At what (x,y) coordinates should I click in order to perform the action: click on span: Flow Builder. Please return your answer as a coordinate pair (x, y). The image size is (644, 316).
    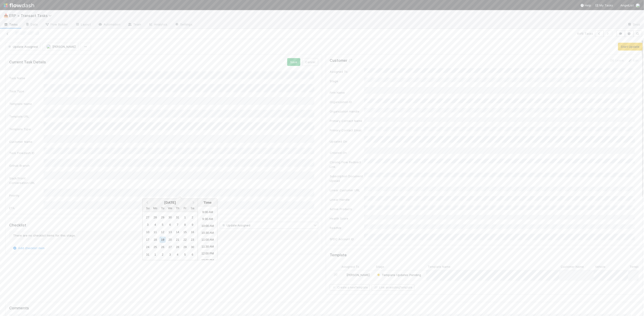
    Looking at the image, I should click on (57, 24).